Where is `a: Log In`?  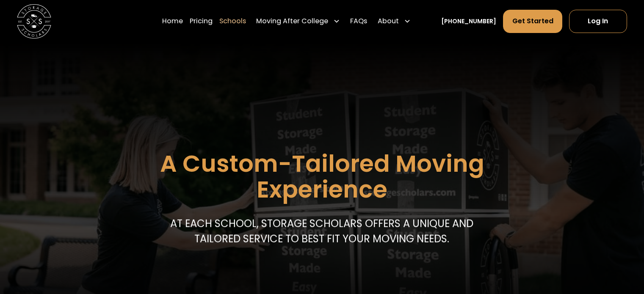 a: Log In is located at coordinates (598, 21).